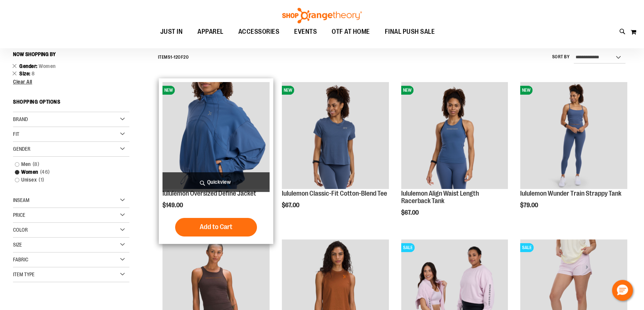  Describe the element at coordinates (24, 275) in the screenshot. I see `span: Item Type` at that location.